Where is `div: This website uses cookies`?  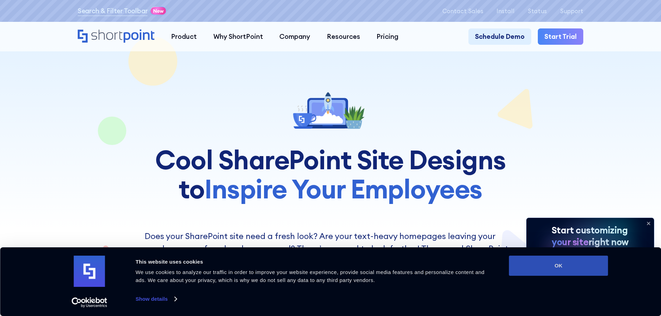
div: This website uses cookies is located at coordinates (314, 262).